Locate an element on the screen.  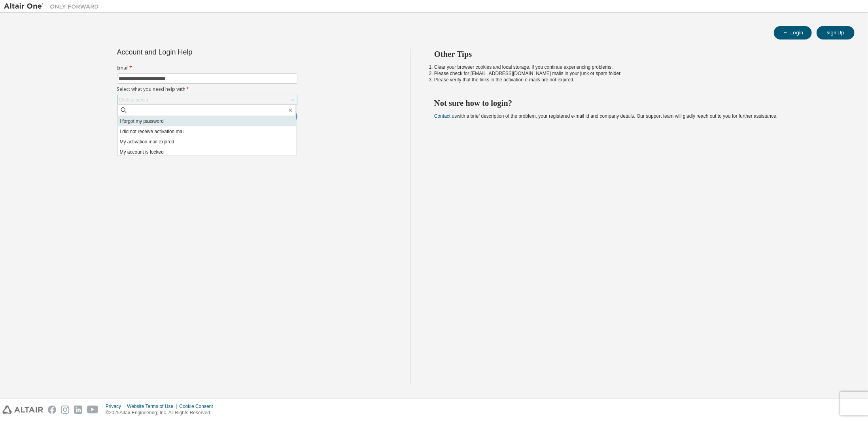
img: instagram.svg is located at coordinates (65, 410).